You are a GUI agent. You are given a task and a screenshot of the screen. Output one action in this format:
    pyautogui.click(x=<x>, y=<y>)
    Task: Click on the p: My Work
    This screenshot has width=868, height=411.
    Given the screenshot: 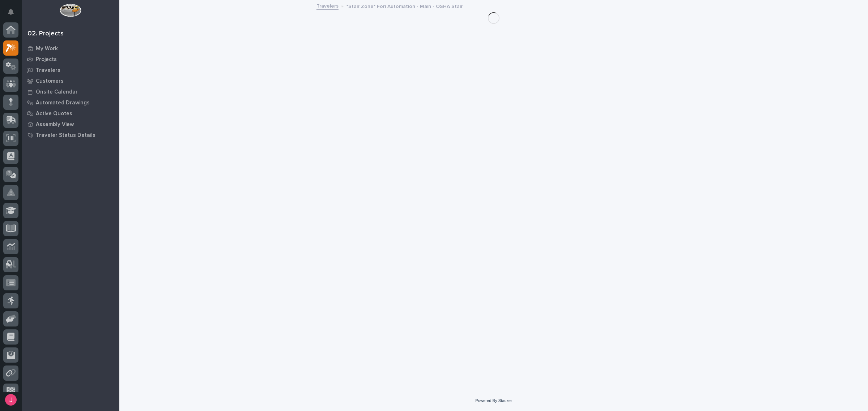 What is the action you would take?
    pyautogui.click(x=47, y=49)
    